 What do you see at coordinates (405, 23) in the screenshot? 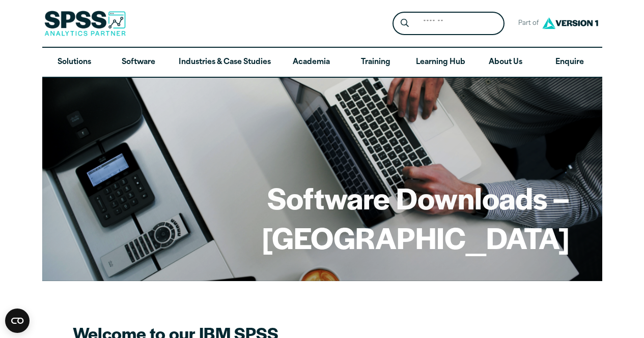
I see `svg: Search magnifying glass icon` at bounding box center [405, 23].